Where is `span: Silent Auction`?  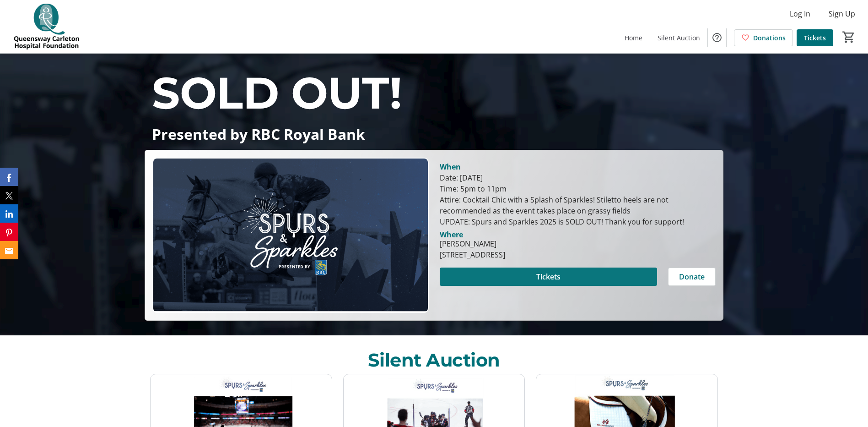
span: Silent Auction is located at coordinates (679, 38).